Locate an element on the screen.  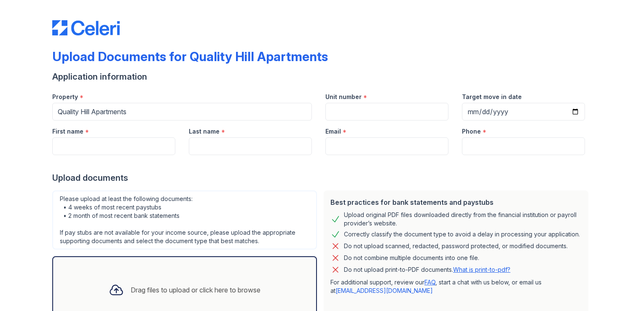
a: What is print-to-pdf? is located at coordinates (482, 269).